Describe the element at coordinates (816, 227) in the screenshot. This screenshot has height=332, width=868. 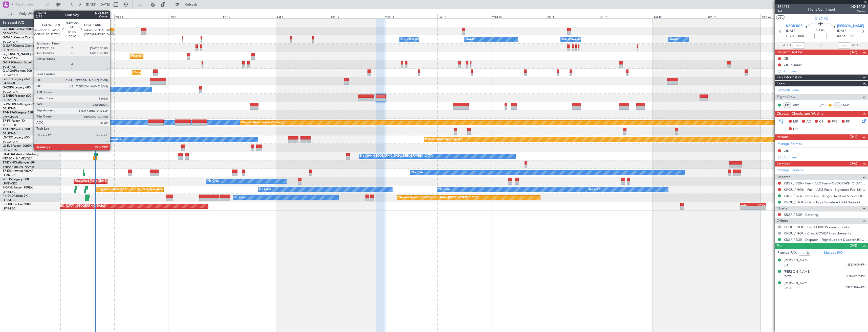
I see `a: KHOU / HOU - Pax COVID19 requirements` at that location.